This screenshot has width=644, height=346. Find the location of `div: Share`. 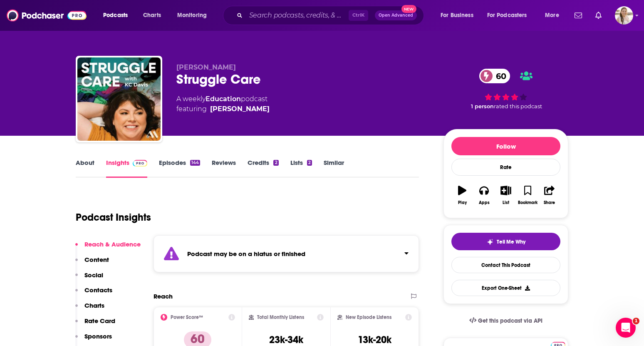

div: Share is located at coordinates (549, 203).